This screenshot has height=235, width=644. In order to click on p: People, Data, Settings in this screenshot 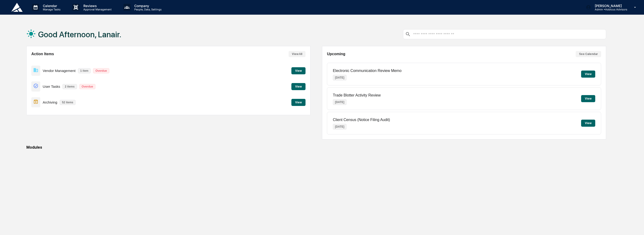, I will do `click(148, 9)`.